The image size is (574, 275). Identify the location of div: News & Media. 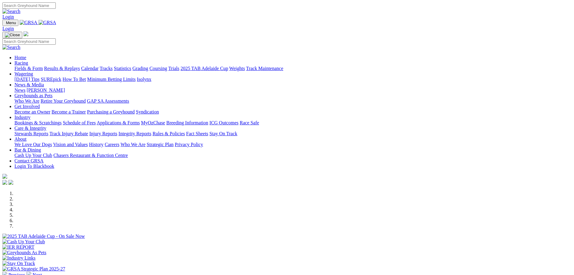
(293, 90).